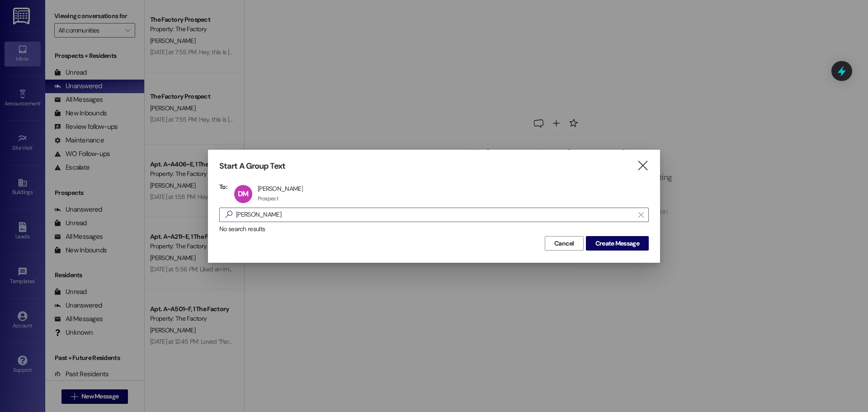 This screenshot has width=868, height=412. What do you see at coordinates (434, 229) in the screenshot?
I see `div: No search results` at bounding box center [434, 229].